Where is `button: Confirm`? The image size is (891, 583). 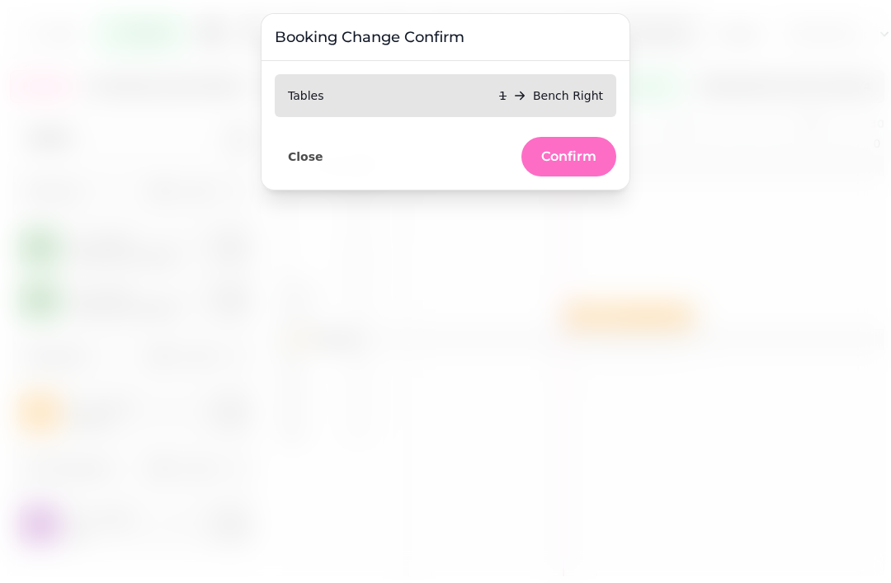 button: Confirm is located at coordinates (569, 157).